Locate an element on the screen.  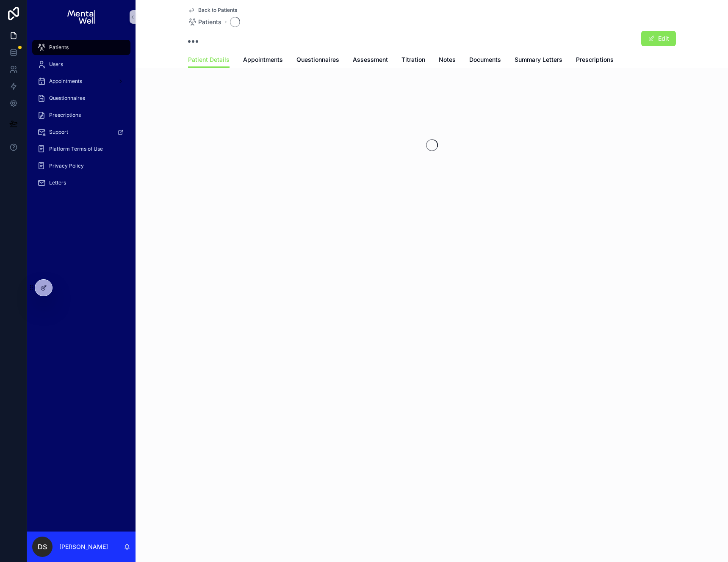
span: Users is located at coordinates (56, 65).